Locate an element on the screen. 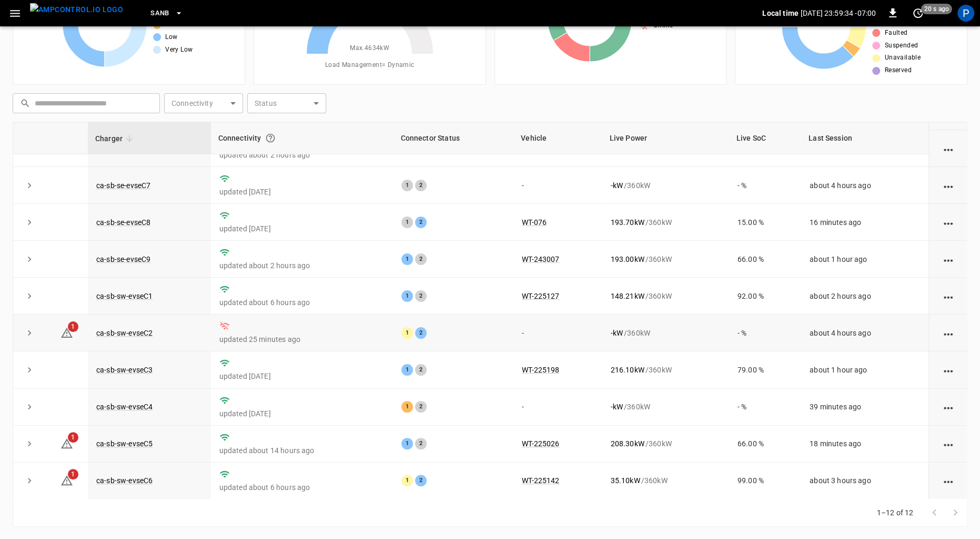 The height and width of the screenshot is (539, 980). a: ca-sb-sw-evseC5 is located at coordinates (125, 444).